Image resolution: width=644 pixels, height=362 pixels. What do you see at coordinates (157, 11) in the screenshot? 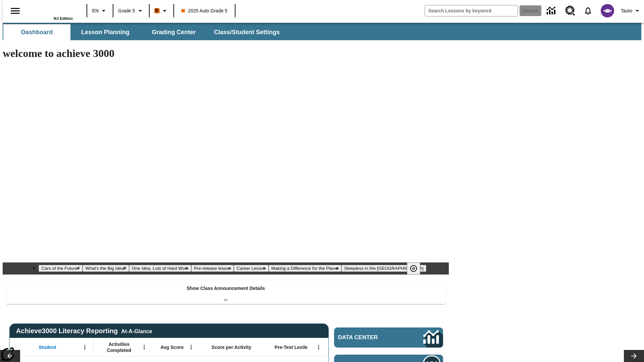
I see `span: B` at bounding box center [157, 11].